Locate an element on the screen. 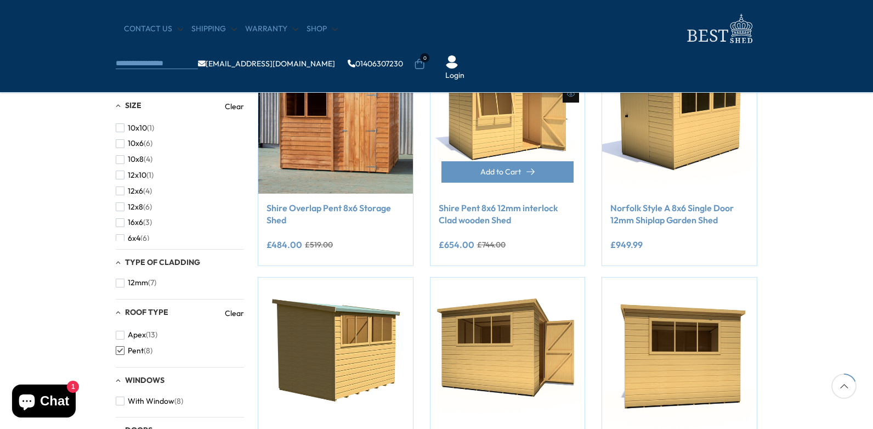 Image resolution: width=873 pixels, height=429 pixels. span: Pent is located at coordinates (135, 350).